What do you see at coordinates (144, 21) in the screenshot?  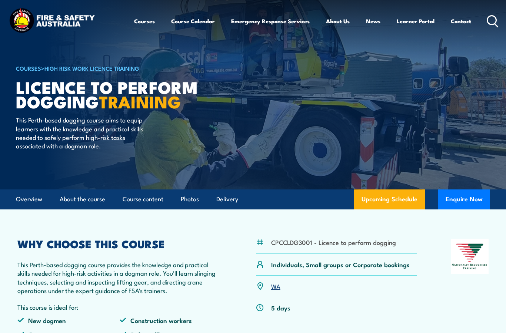 I see `a: Courses` at bounding box center [144, 21].